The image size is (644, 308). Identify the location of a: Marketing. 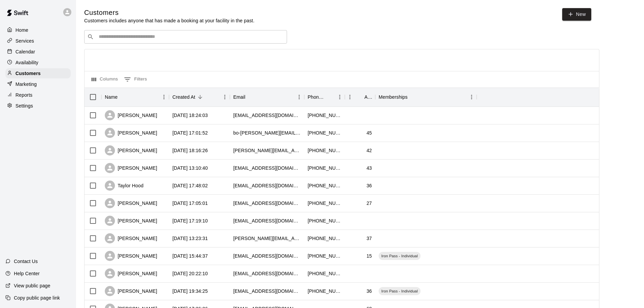
(38, 84).